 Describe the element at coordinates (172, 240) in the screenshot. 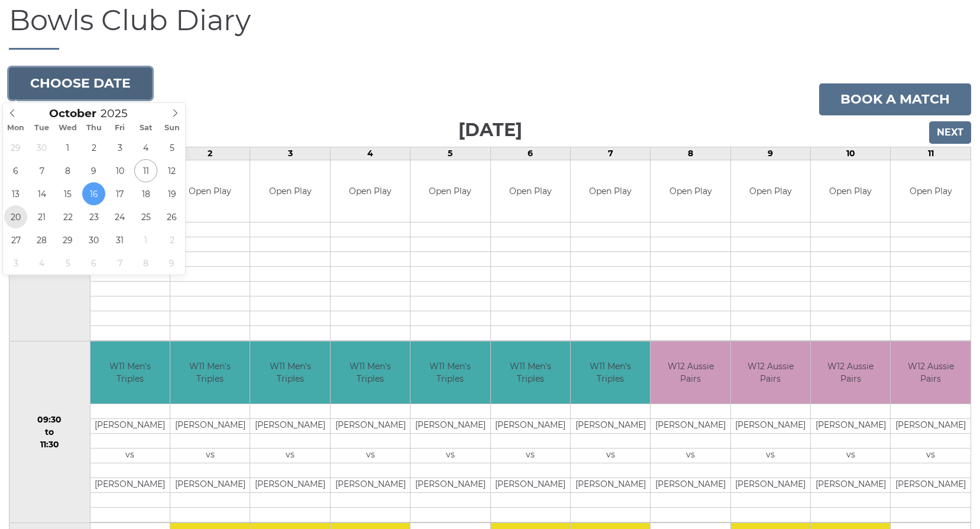

I see `span: November 2, 2025` at that location.